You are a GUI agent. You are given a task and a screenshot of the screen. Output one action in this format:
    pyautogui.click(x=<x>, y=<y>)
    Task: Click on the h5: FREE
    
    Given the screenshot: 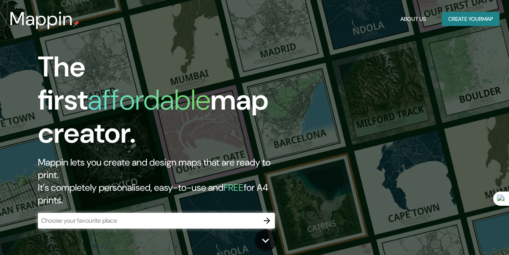 What is the action you would take?
    pyautogui.click(x=233, y=187)
    